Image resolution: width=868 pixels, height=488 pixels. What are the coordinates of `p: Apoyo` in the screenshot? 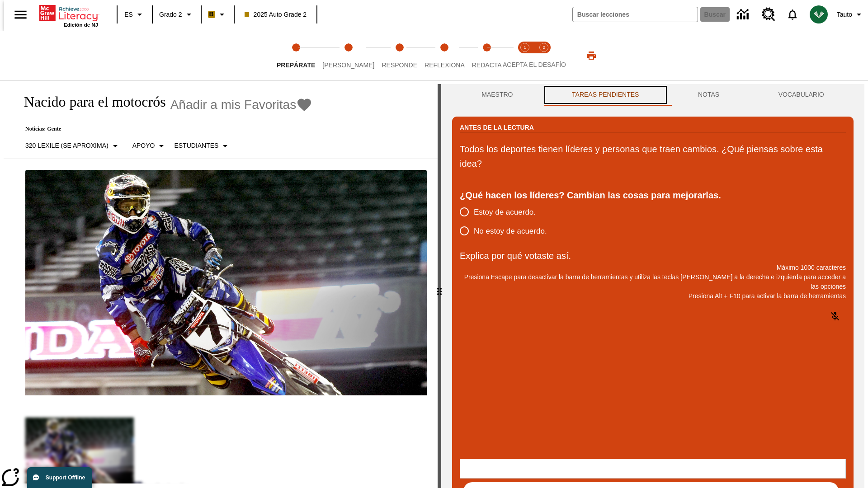 It's located at (144, 145).